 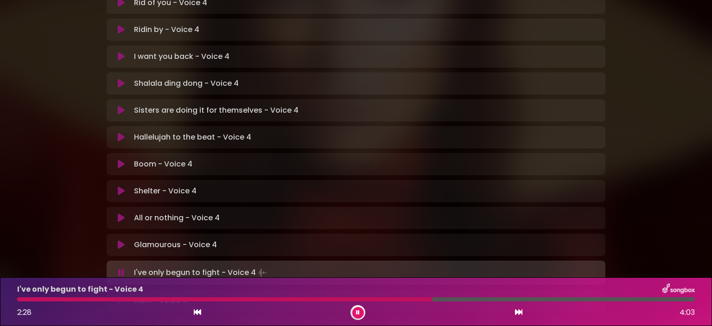 I want to click on p: Shalala ding dong - Voice 4, so click(x=186, y=83).